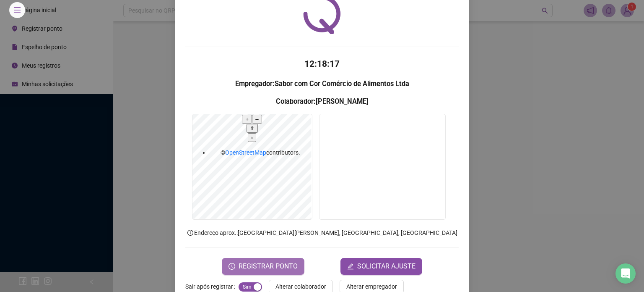  Describe the element at coordinates (17, 10) in the screenshot. I see `span: menu` at that location.